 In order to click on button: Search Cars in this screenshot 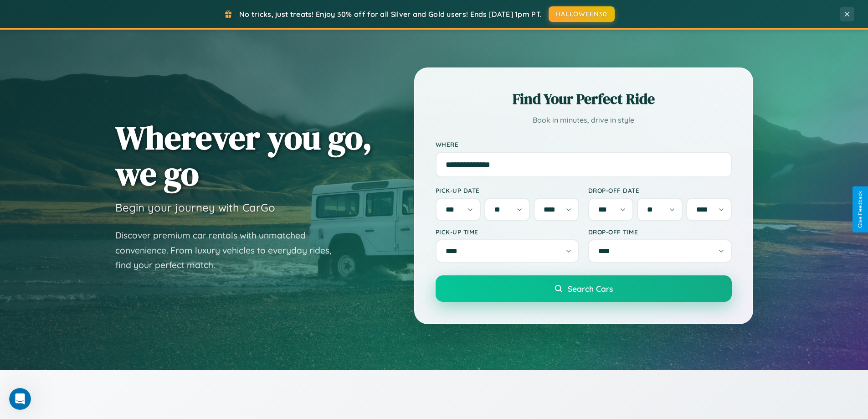, I will do `click(584, 289)`.